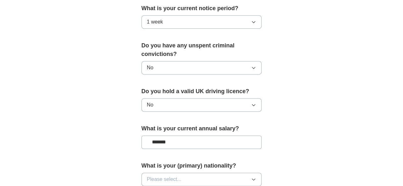  Describe the element at coordinates (202, 50) in the screenshot. I see `label: Do you have any unspent criminal convictions?` at that location.